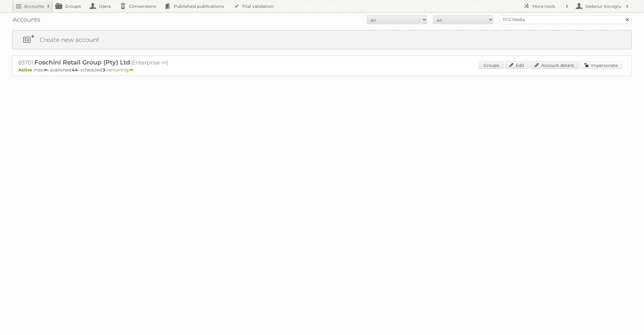 The width and height of the screenshot is (644, 335). Describe the element at coordinates (120, 70) in the screenshot. I see `span: remaining:` at that location.